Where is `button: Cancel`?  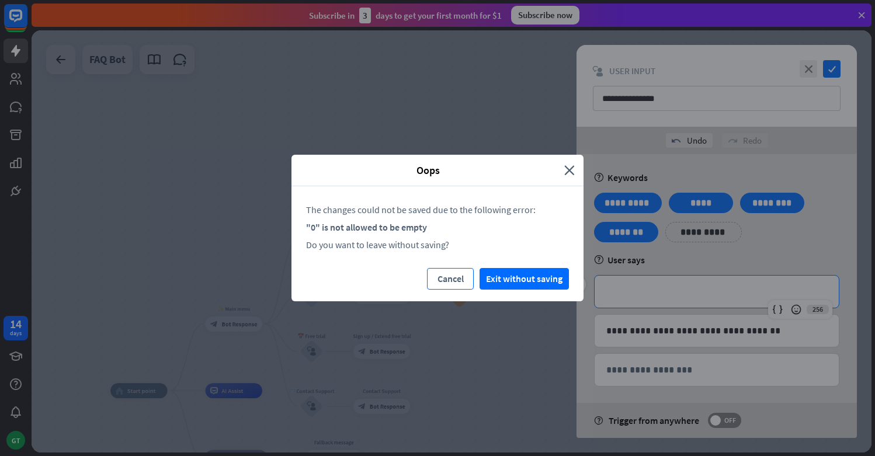 button: Cancel is located at coordinates (450, 279).